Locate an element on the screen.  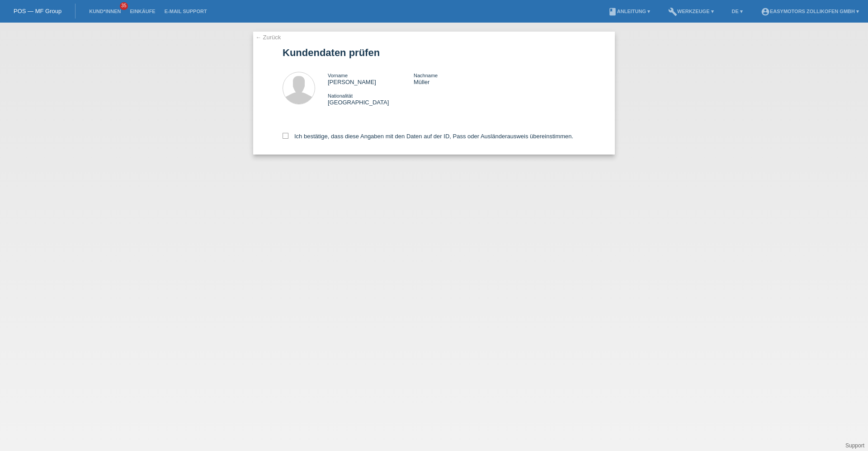
a: account_circleEasymotors Zollikofen GmbH ▾ is located at coordinates (809, 12).